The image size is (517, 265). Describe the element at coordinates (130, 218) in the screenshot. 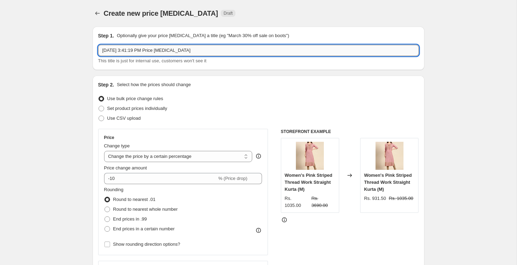

I see `span: End prices in .99` at that location.